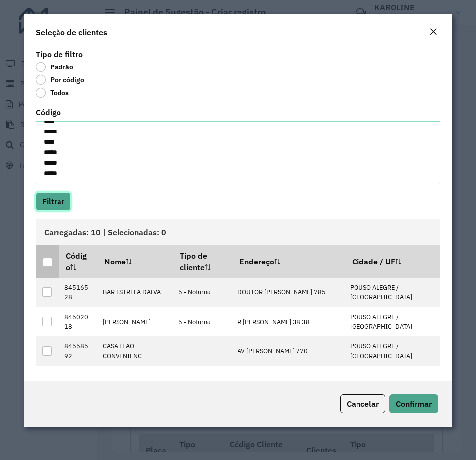 The width and height of the screenshot is (476, 460). What do you see at coordinates (434, 32) in the screenshot?
I see `em: Fechar` at bounding box center [434, 32].